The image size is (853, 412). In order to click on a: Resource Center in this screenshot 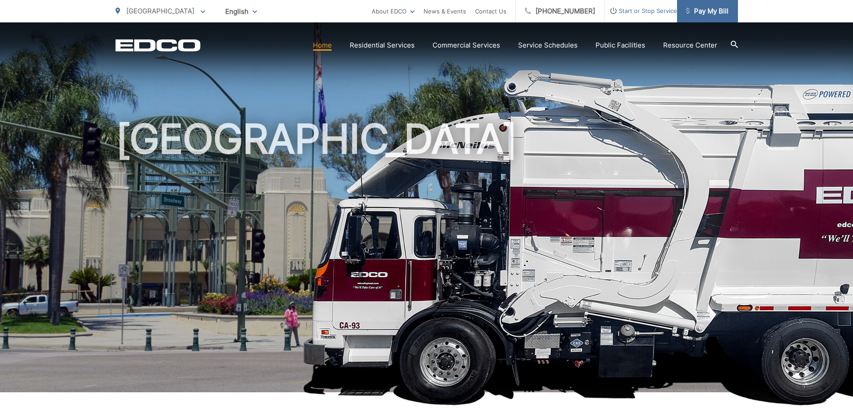, I will do `click(690, 45)`.